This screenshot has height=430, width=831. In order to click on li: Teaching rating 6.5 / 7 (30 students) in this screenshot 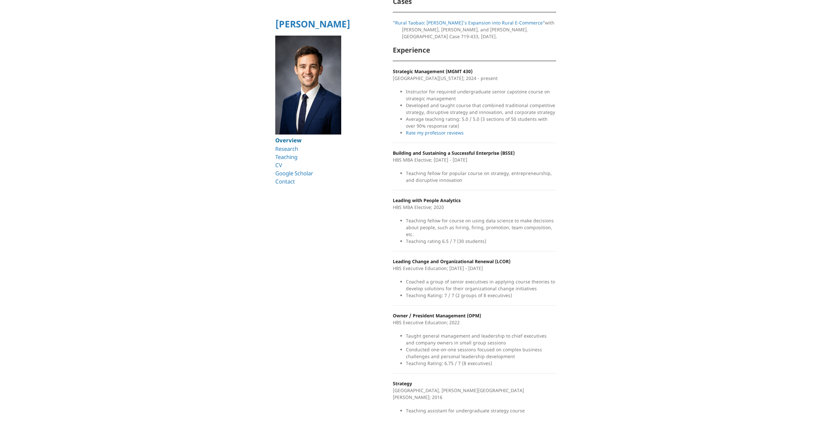, I will do `click(481, 241)`.